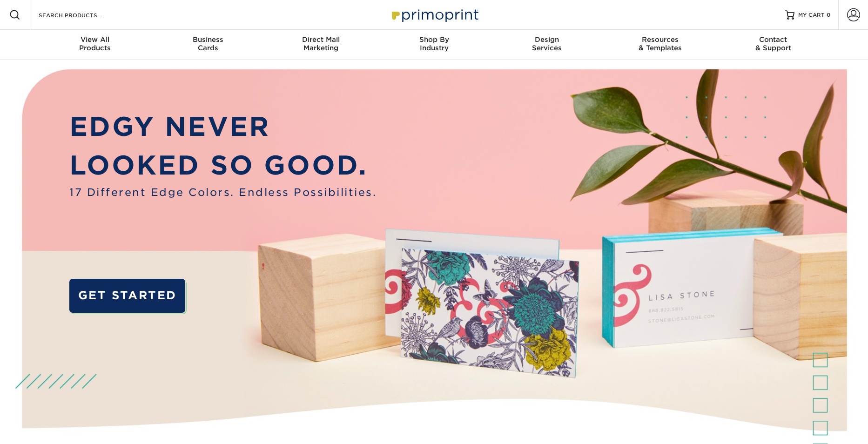 The image size is (868, 444). Describe the element at coordinates (207, 40) in the screenshot. I see `span: Business` at that location.